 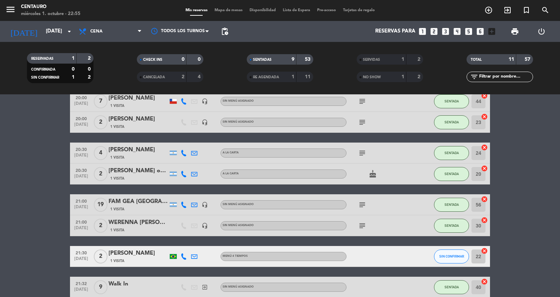 I want to click on div: Centauro, so click(x=51, y=7).